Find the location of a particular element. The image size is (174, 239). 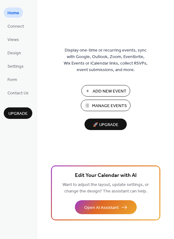

a: Views is located at coordinates (13, 39).